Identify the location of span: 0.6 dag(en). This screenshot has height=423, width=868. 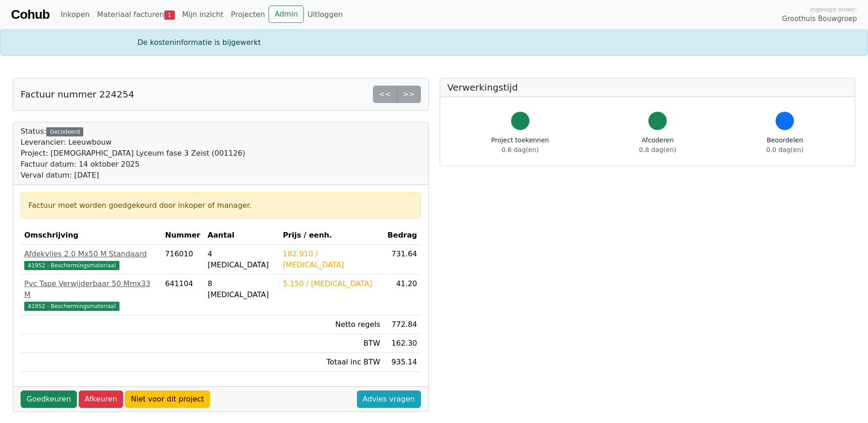
(520, 149).